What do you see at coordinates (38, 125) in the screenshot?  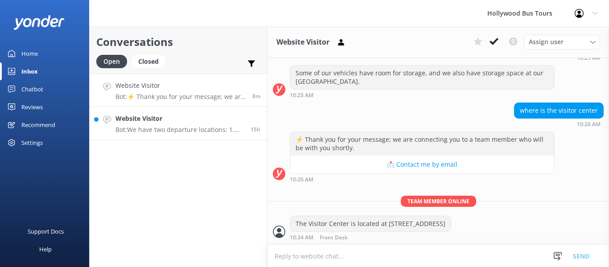 I see `div: Recommend` at bounding box center [38, 125].